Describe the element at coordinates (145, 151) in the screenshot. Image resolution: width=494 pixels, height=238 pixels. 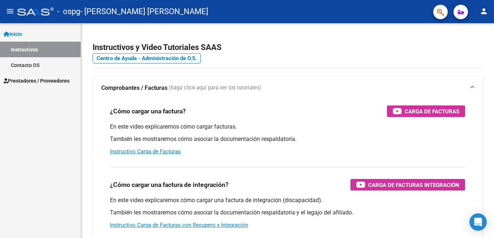
I see `a: Instructivo Carga de Facturas` at that location.